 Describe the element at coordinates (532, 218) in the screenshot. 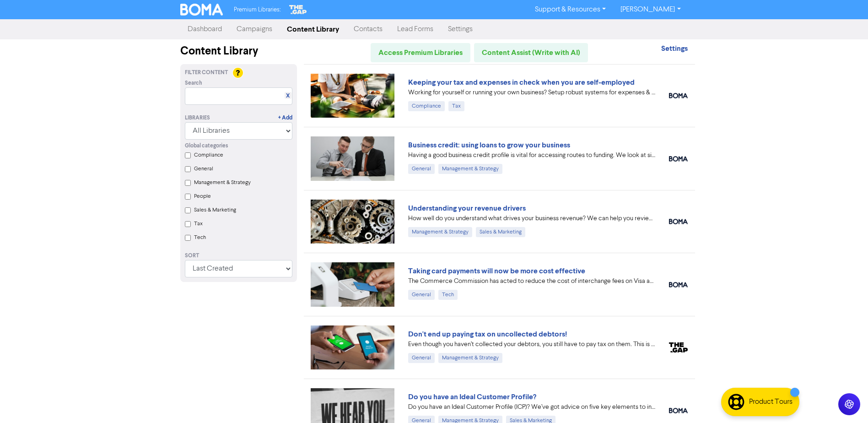

I see `div: How well do you understand what drives your business revenue? We can help you review your numbers...` at that location.